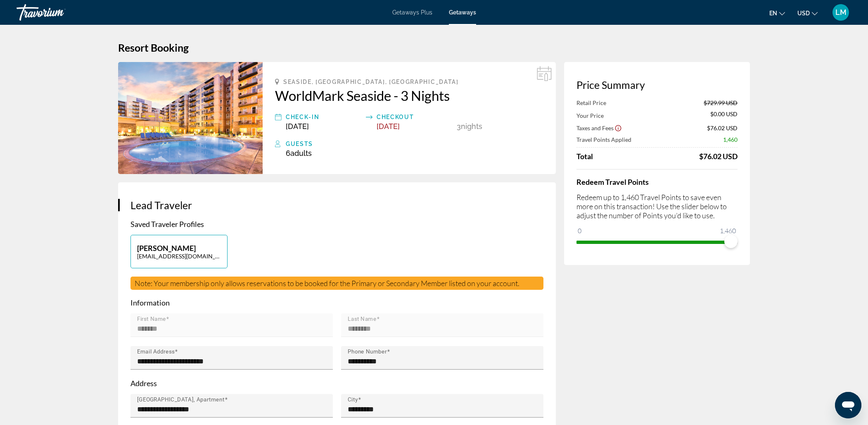 The image size is (868, 425). Describe the element at coordinates (434, 47) in the screenshot. I see `h1: Resort Booking` at that location.